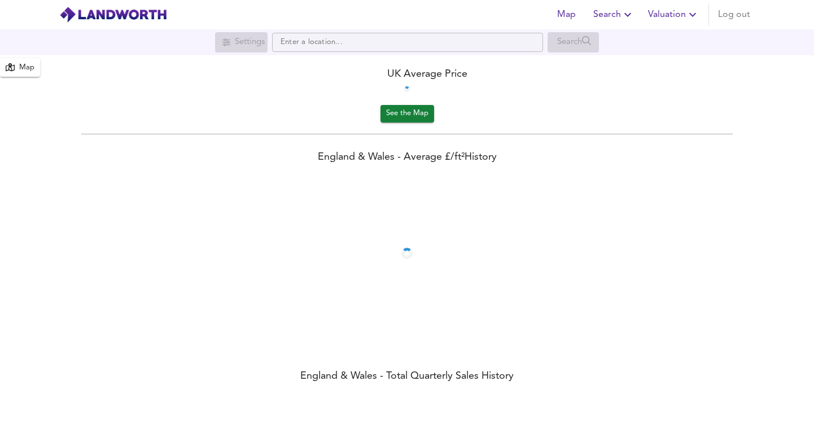 The height and width of the screenshot is (438, 814). What do you see at coordinates (614, 15) in the screenshot?
I see `span: Search` at bounding box center [614, 15].